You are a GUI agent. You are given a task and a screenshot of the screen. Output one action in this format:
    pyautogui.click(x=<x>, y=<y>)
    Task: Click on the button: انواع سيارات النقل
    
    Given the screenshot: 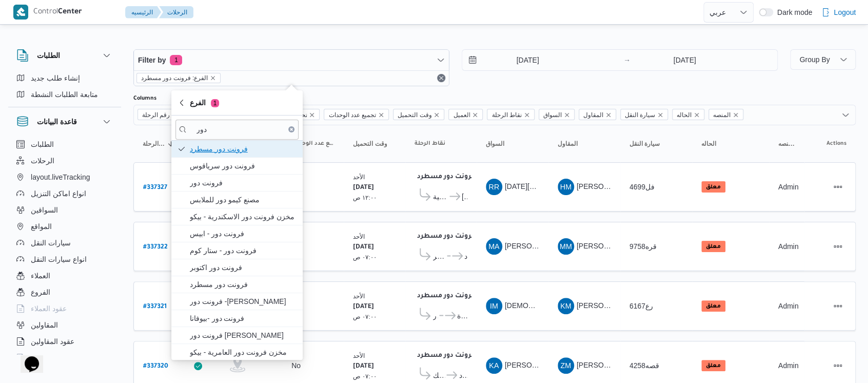 What is the action you would take?
    pyautogui.click(x=64, y=259)
    